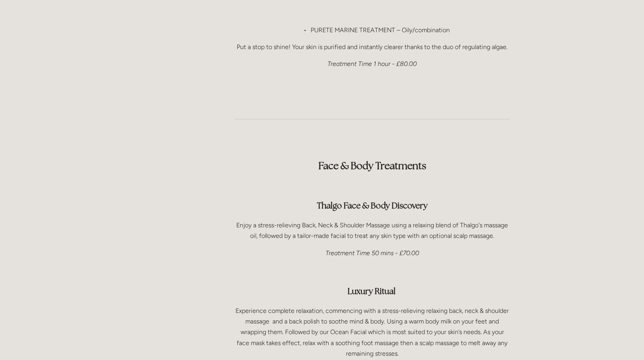  What do you see at coordinates (372, 231) in the screenshot?
I see `p: Enjoy a stress-relieving Back, Neck & Shoulder Massage using a relaxing blend of Thalgo's massage...` at bounding box center [372, 231].